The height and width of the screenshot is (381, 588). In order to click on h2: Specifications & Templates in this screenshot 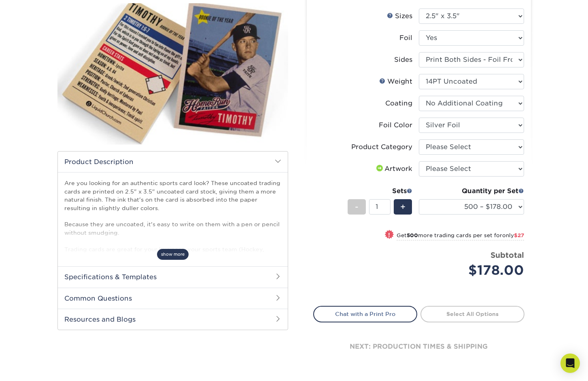, I will do `click(173, 277)`.